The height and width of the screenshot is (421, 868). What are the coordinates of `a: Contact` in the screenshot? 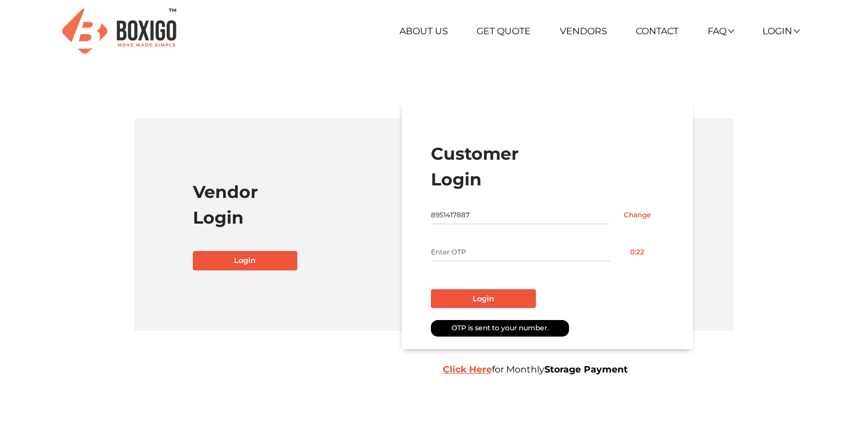 It's located at (657, 31).